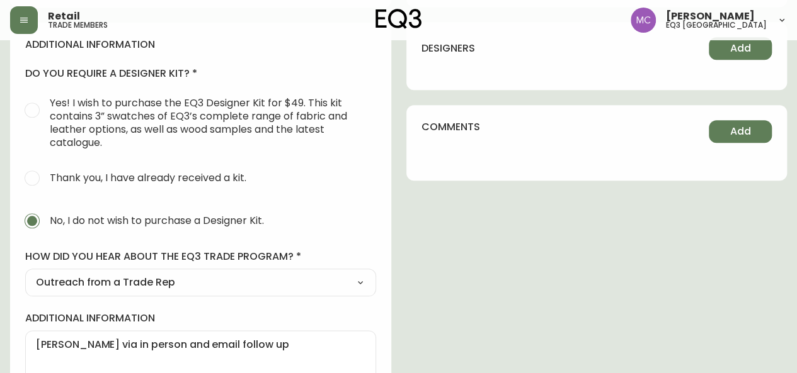 The image size is (797, 373). I want to click on img: 6dbdb61c5655a9a555815750a11666cc, so click(643, 20).